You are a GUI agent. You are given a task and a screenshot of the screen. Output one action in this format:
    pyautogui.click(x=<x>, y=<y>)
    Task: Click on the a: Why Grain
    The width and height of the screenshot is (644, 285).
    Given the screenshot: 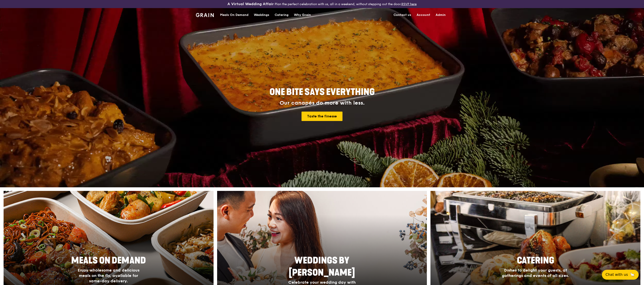 What is the action you would take?
    pyautogui.click(x=302, y=15)
    